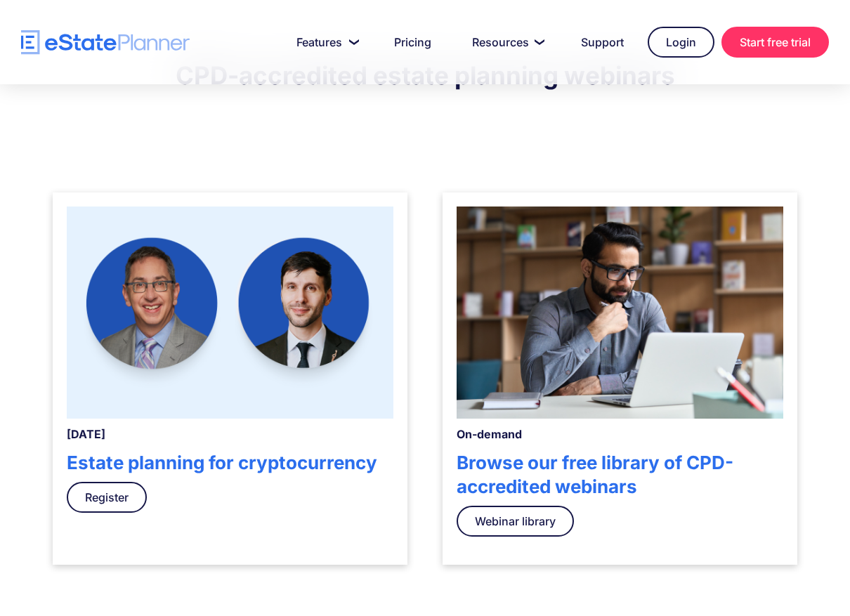  Describe the element at coordinates (506, 42) in the screenshot. I see `a: Resources` at that location.